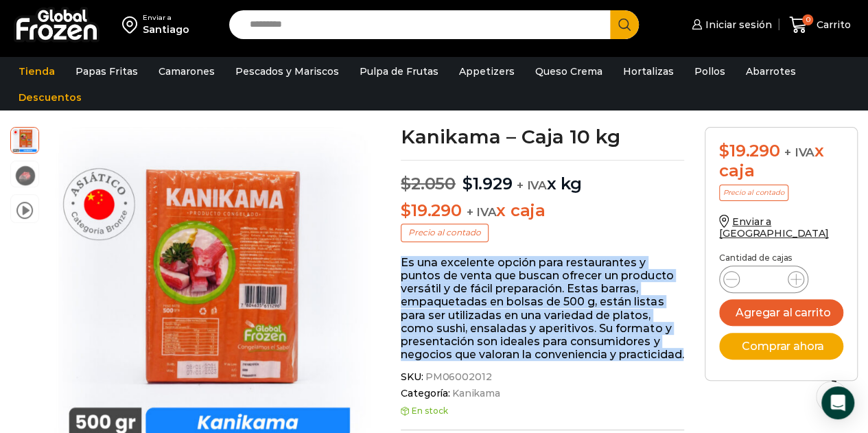  I want to click on a: Papas Fritas, so click(106, 71).